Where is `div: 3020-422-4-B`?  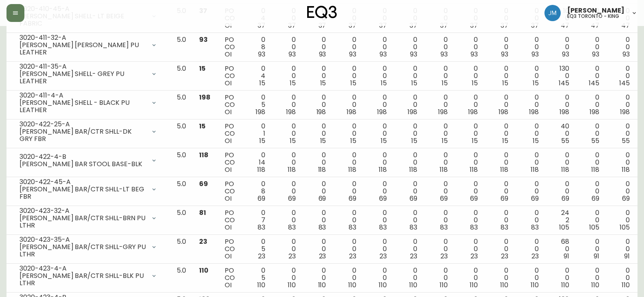 div: 3020-422-4-B is located at coordinates (82, 157).